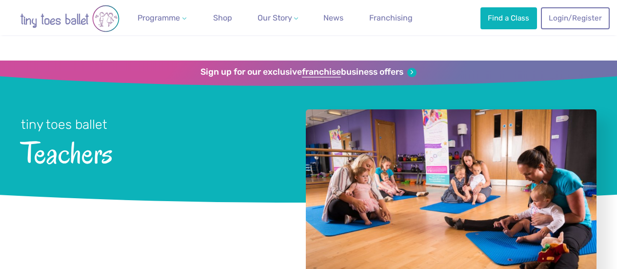  What do you see at coordinates (322, 72) in the screenshot?
I see `strong: franchise` at bounding box center [322, 72].